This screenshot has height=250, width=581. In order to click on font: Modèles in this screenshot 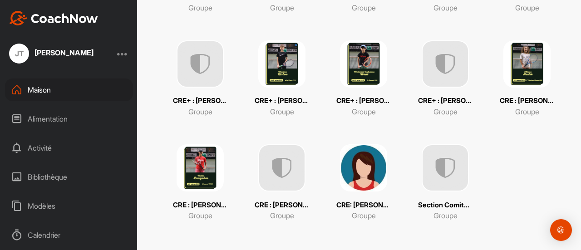, I will do `click(41, 206)`.